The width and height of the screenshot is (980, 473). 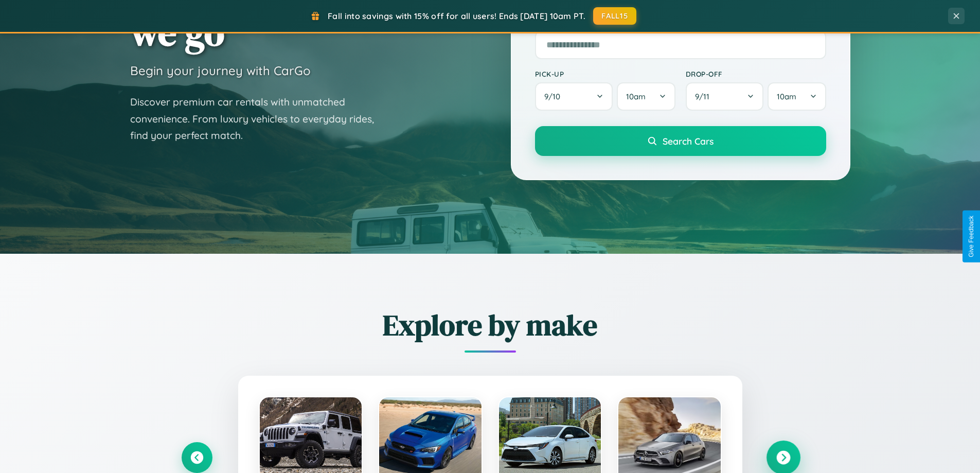 What do you see at coordinates (756, 74) in the screenshot?
I see `label: Drop-off` at bounding box center [756, 74].